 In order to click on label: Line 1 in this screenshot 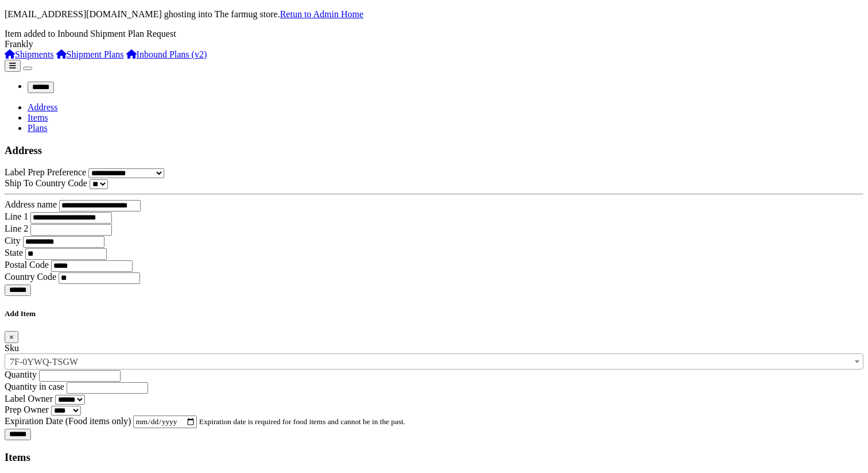, I will do `click(16, 216)`.